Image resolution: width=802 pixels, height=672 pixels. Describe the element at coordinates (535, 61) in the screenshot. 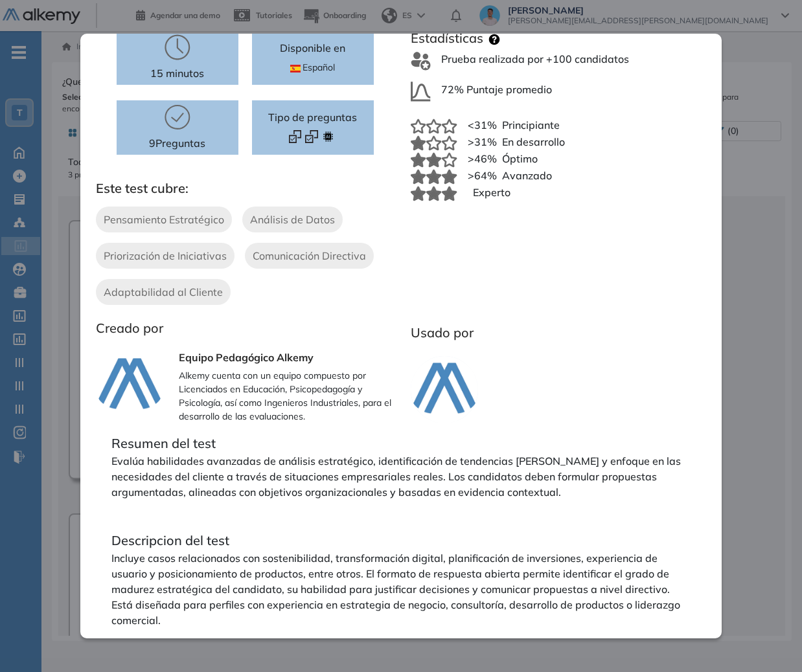

I see `span: Prueba realizada por +100 candidatos` at that location.